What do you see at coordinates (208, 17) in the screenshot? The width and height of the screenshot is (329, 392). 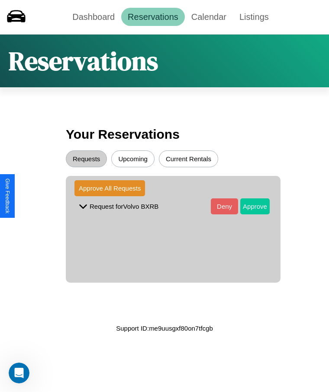 I see `a: Calendar` at bounding box center [208, 17].